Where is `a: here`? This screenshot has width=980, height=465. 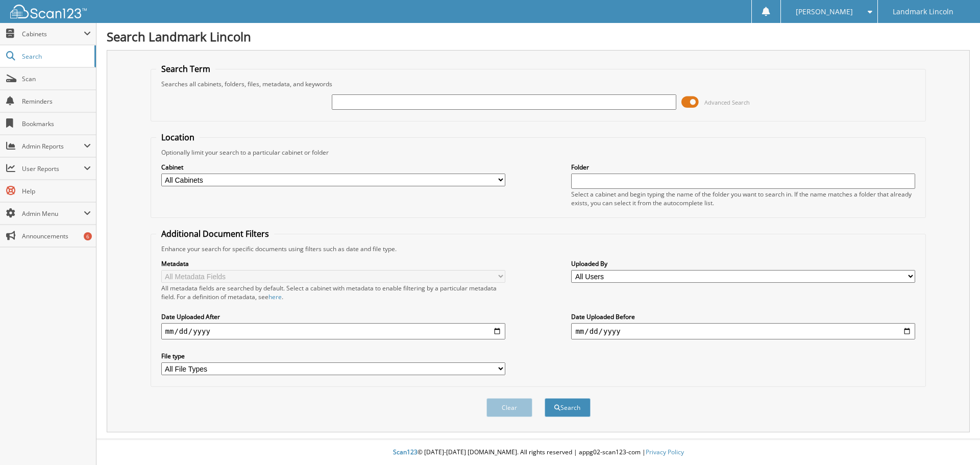
a: here is located at coordinates (276, 296).